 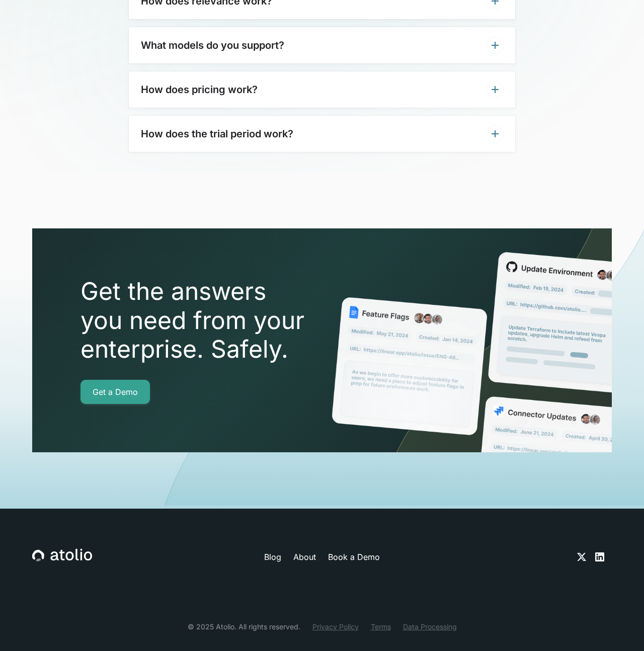 What do you see at coordinates (354, 557) in the screenshot?
I see `a: Book a Demo` at bounding box center [354, 557].